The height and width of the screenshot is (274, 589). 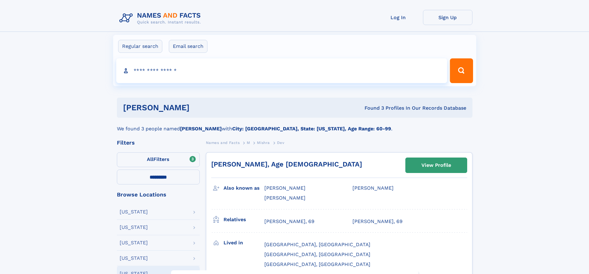 What do you see at coordinates (244, 188) in the screenshot?
I see `h3: Also known as` at bounding box center [244, 188].